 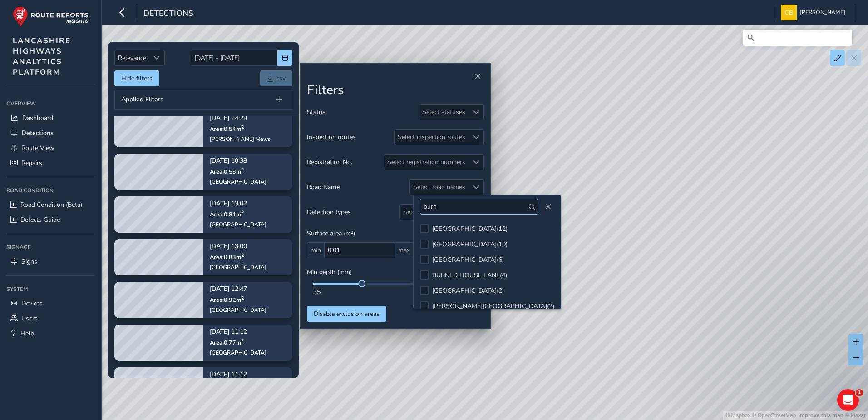 What do you see at coordinates (404, 250) in the screenshot?
I see `span: max` at bounding box center [404, 250].